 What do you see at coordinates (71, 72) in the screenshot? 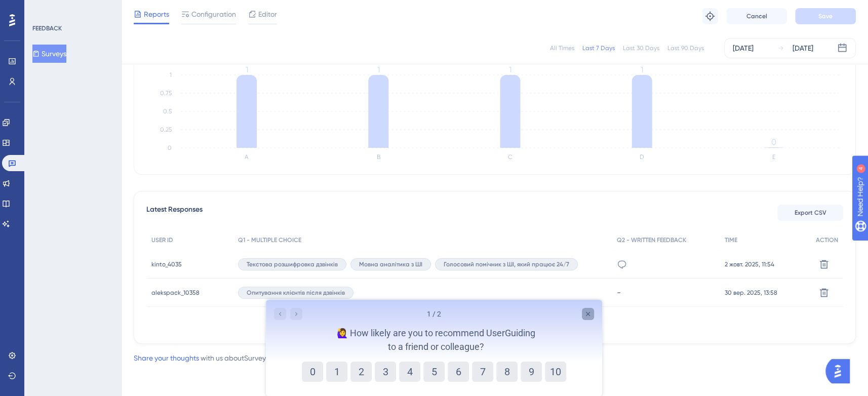
I see `button: Rate 1` at bounding box center [71, 72].